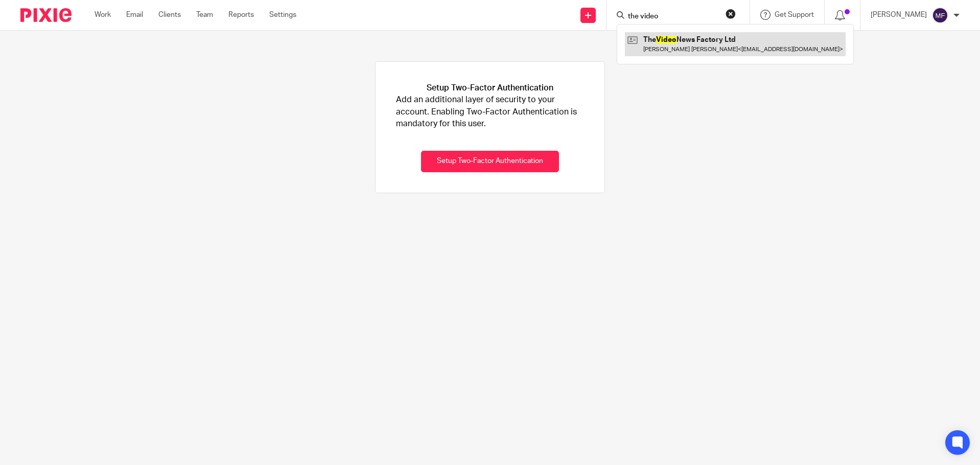 This screenshot has height=465, width=980. What do you see at coordinates (490, 161) in the screenshot?
I see `button: Setup Two-Factor Authentication` at bounding box center [490, 161].